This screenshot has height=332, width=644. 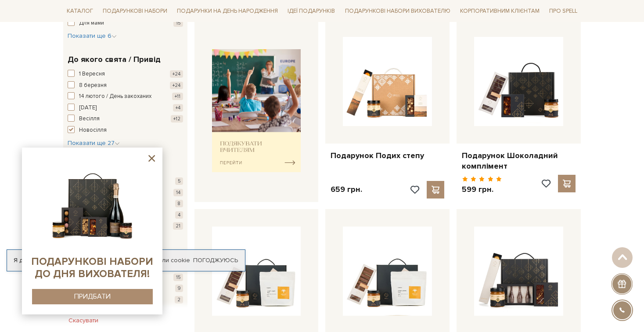 What do you see at coordinates (91, 23) in the screenshot?
I see `span: Для мами` at bounding box center [91, 23].